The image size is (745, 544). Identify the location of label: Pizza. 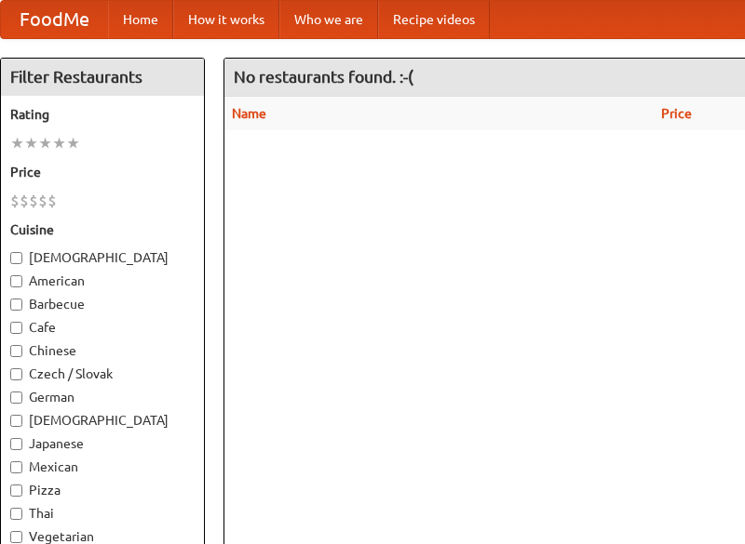
(102, 491).